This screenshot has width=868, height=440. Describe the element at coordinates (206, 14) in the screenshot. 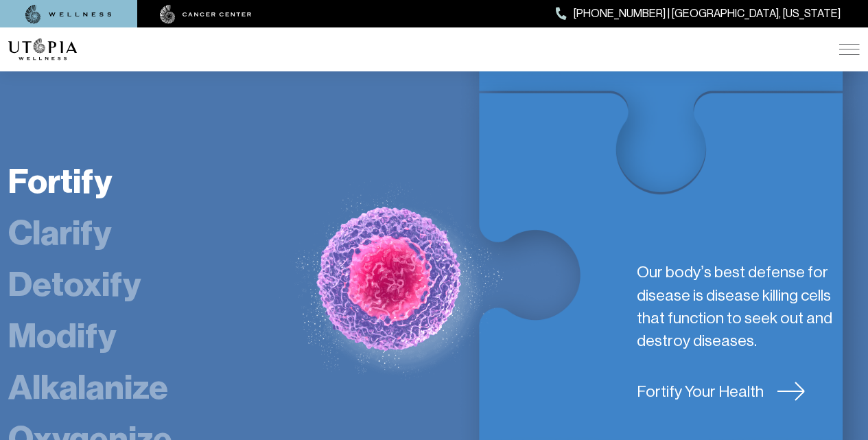

I see `img: cancer center` at that location.